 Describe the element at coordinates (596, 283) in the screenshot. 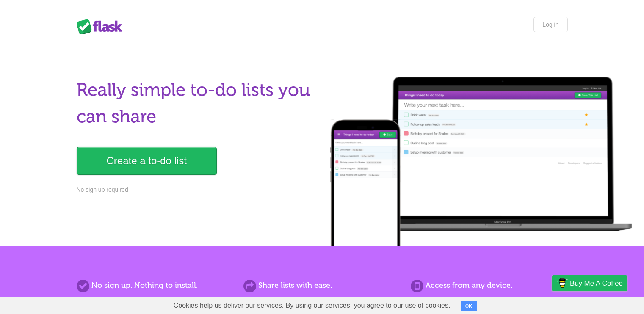

I see `span: Buy me a coffee` at that location.